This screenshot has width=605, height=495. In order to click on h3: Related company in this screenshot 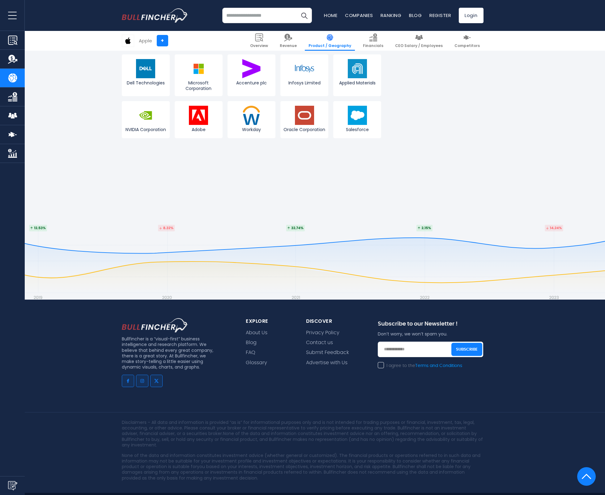, I will do `click(252, 46)`.